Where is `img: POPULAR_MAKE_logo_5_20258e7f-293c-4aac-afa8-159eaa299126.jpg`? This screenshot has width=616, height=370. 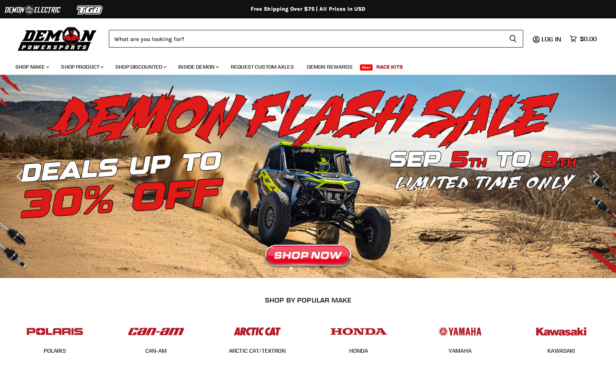 img: POPULAR_MAKE_logo_5_20258e7f-293c-4aac-afa8-159eaa299126.jpg is located at coordinates (460, 331).